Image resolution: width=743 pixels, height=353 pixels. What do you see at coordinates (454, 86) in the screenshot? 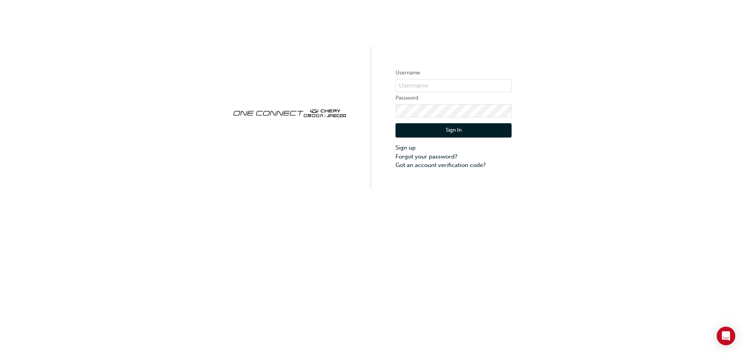
I see `input: Username` at bounding box center [454, 86].